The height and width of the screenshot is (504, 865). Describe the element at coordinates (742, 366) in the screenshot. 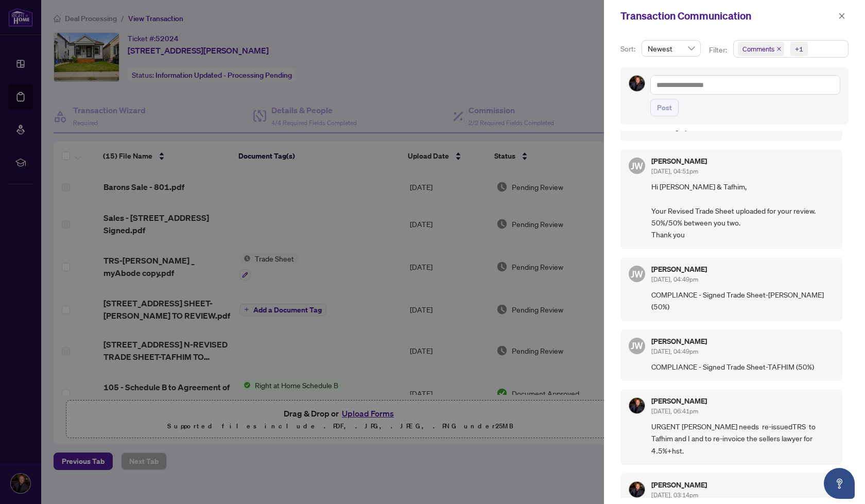

I see `span: COMPLIANCE - Signed Trade Sheet-TAFHIM (50%)` at that location.